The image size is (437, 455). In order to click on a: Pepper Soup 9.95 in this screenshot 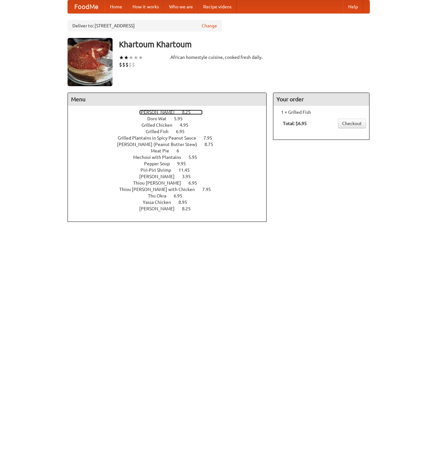, I will do `click(171, 164)`.